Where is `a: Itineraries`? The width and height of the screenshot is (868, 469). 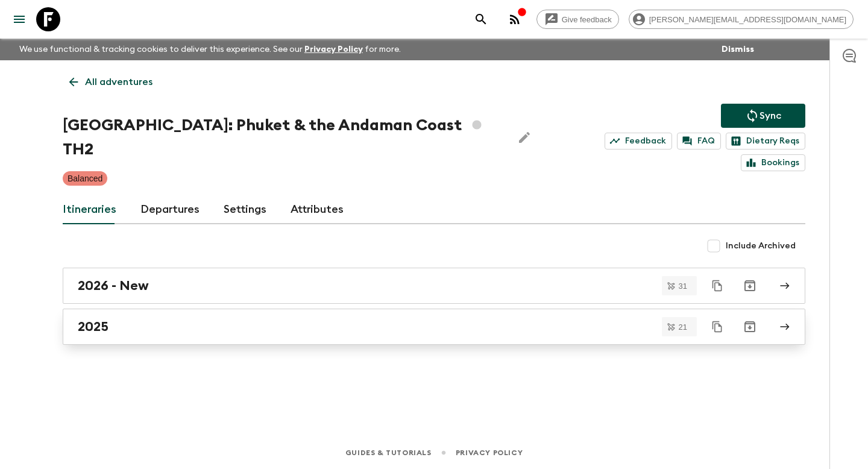 a: Itineraries is located at coordinates (89, 210).